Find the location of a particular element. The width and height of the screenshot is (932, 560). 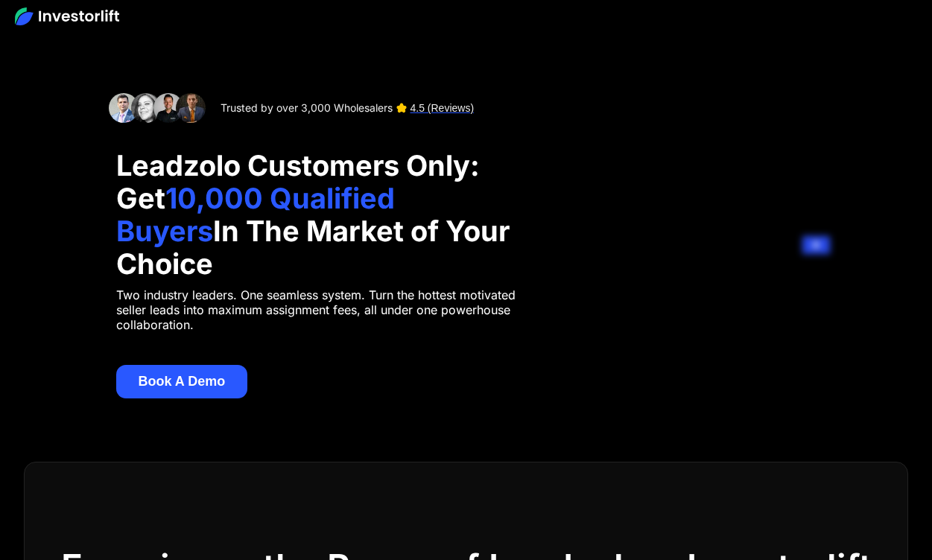

a: 4.5 (Reviews) is located at coordinates (443, 108).